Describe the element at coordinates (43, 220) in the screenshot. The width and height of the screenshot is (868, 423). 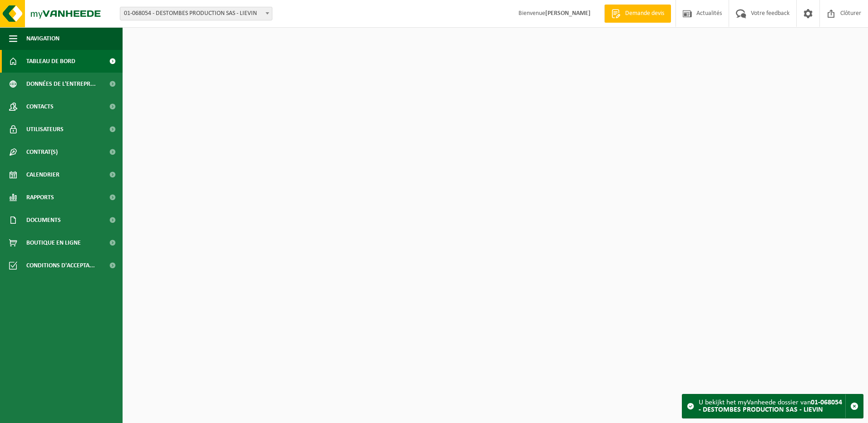
I see `span: Documents` at that location.